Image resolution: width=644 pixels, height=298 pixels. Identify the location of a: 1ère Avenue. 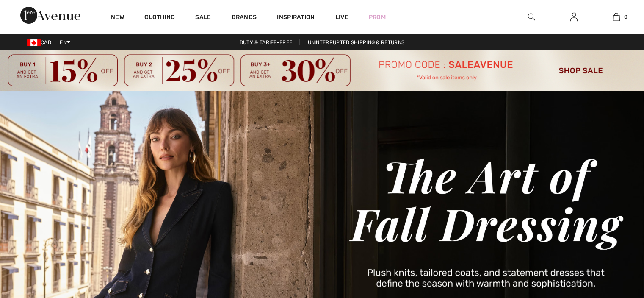
(50, 15).